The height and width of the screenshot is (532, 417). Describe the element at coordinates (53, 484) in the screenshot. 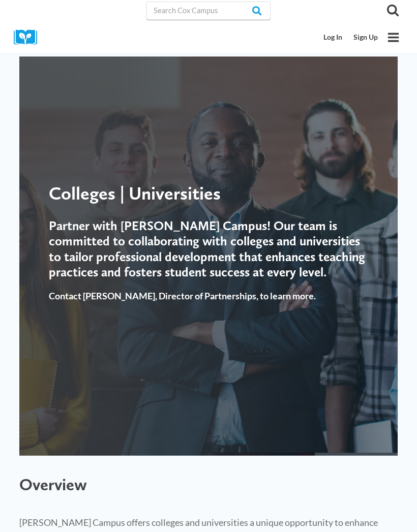

I see `span: Overview` at that location.